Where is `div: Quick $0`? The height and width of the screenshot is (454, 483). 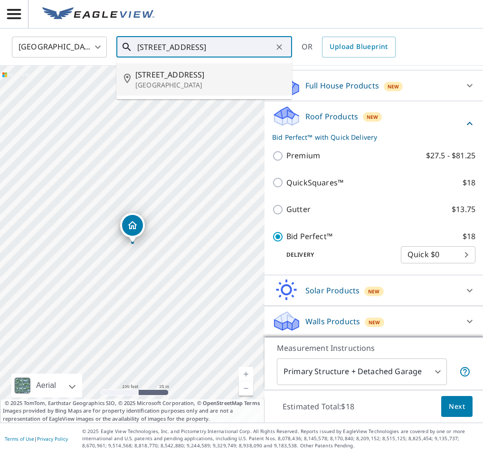 div: Quick $0 is located at coordinates (438, 255).